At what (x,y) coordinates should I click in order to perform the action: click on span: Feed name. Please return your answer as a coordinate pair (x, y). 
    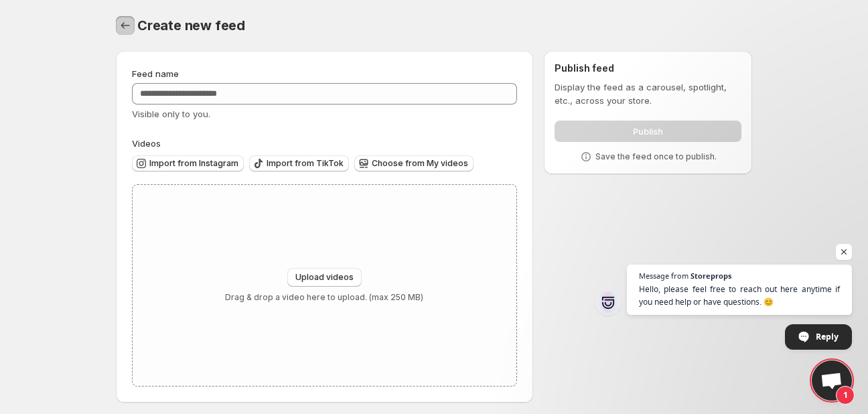
    Looking at the image, I should click on (155, 74).